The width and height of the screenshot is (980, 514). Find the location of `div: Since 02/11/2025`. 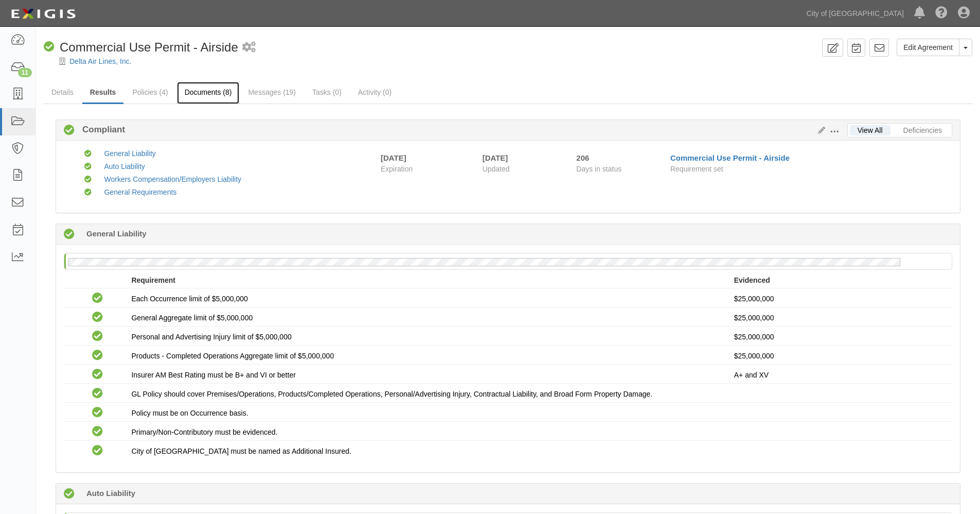

div: Since 02/11/2025 is located at coordinates (619, 157).